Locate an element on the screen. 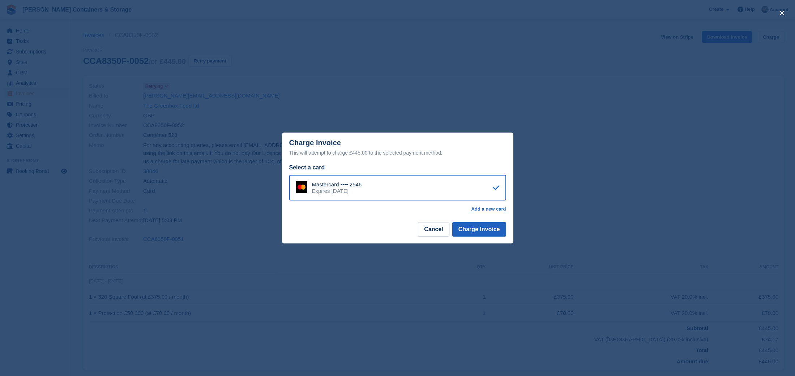 Image resolution: width=795 pixels, height=376 pixels. button: Cancel is located at coordinates (434, 230).